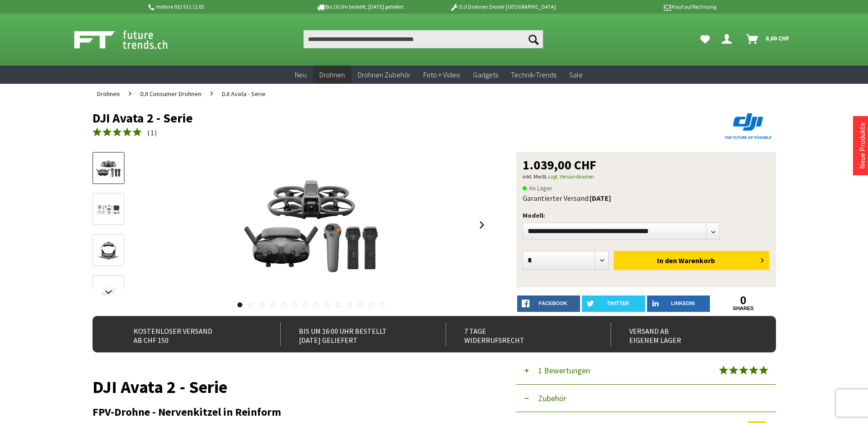 Image resolution: width=868 pixels, height=423 pixels. Describe the element at coordinates (188, 335) in the screenshot. I see `div: Kostenloser Versand ab CHF 150` at that location.